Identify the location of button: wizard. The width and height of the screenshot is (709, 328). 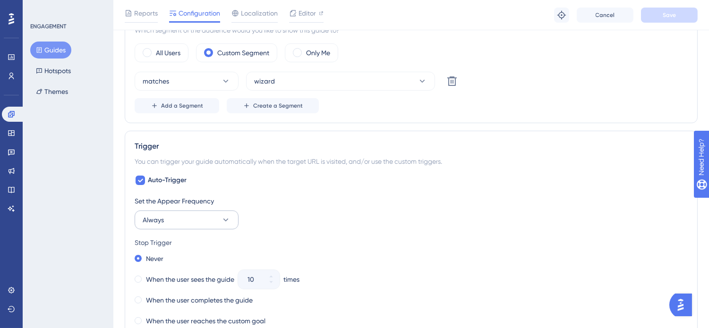
(340, 81).